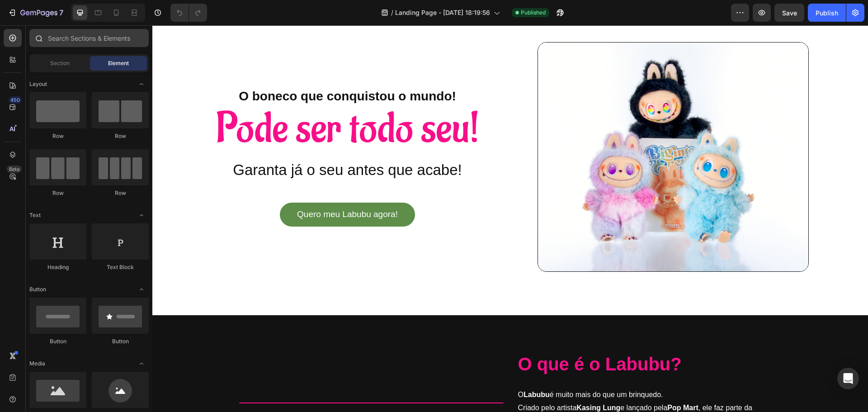  I want to click on strong: O boneco que conquistou o mundo!, so click(195, 71).